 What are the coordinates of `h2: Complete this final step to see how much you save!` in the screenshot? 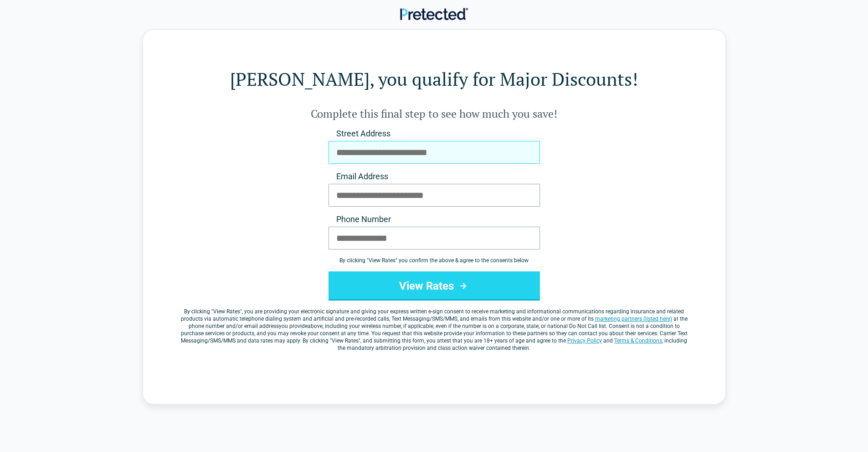 It's located at (435, 114).